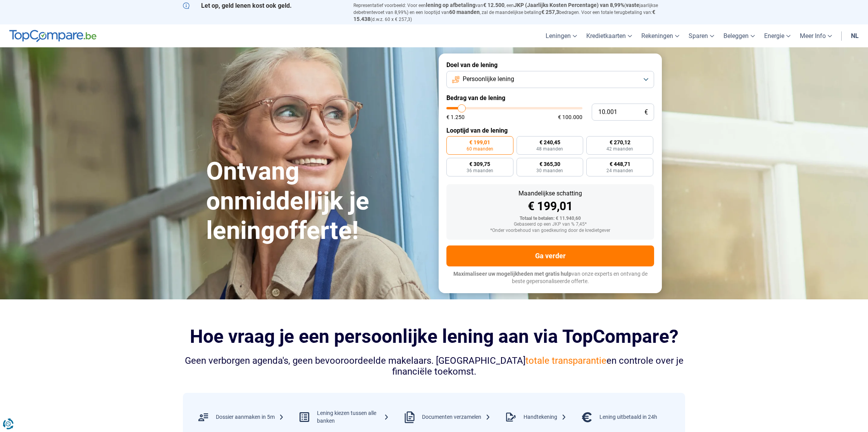 This screenshot has height=432, width=868. I want to click on span: 42 maanden, so click(619, 149).